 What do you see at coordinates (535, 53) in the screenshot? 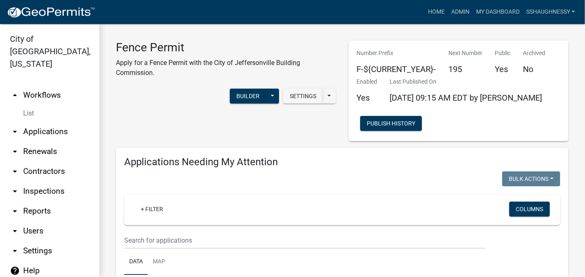
I see `p: Archived` at bounding box center [535, 53].